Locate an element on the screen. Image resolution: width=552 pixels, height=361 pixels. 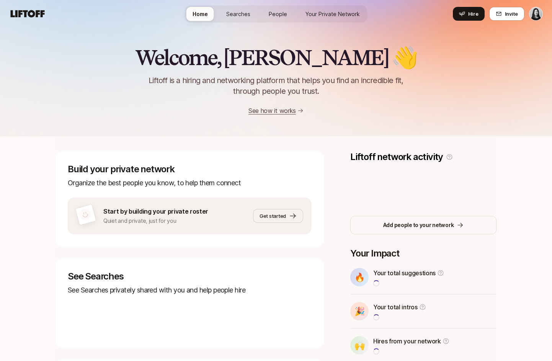
button: Hire is located at coordinates (468, 14).